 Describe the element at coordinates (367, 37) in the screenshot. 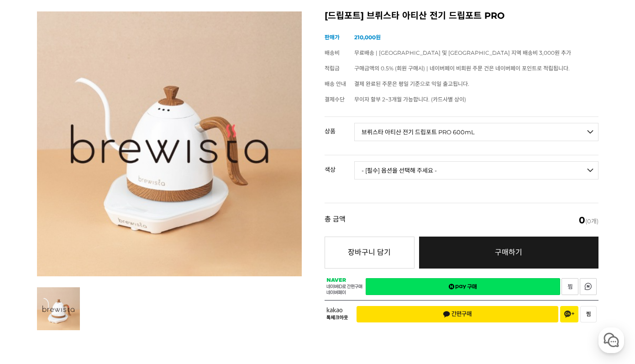

I see `strong: 210,000원` at that location.